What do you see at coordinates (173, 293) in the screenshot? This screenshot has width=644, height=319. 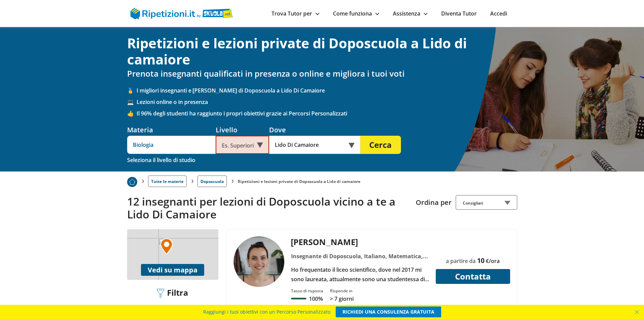 I see `div: Filtra` at bounding box center [173, 293].